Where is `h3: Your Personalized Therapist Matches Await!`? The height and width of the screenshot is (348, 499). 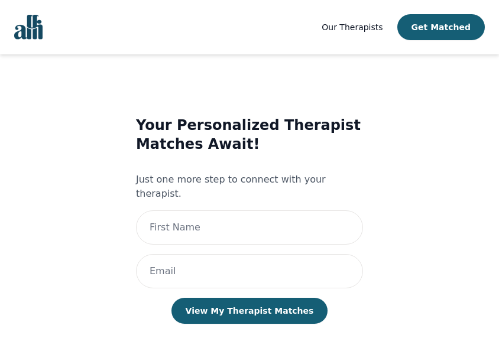
h3: Your Personalized Therapist Matches Await! is located at coordinates (249, 135).